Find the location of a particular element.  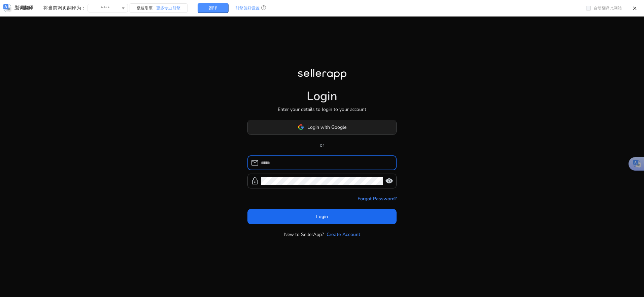

a: Create Account is located at coordinates (343, 234).